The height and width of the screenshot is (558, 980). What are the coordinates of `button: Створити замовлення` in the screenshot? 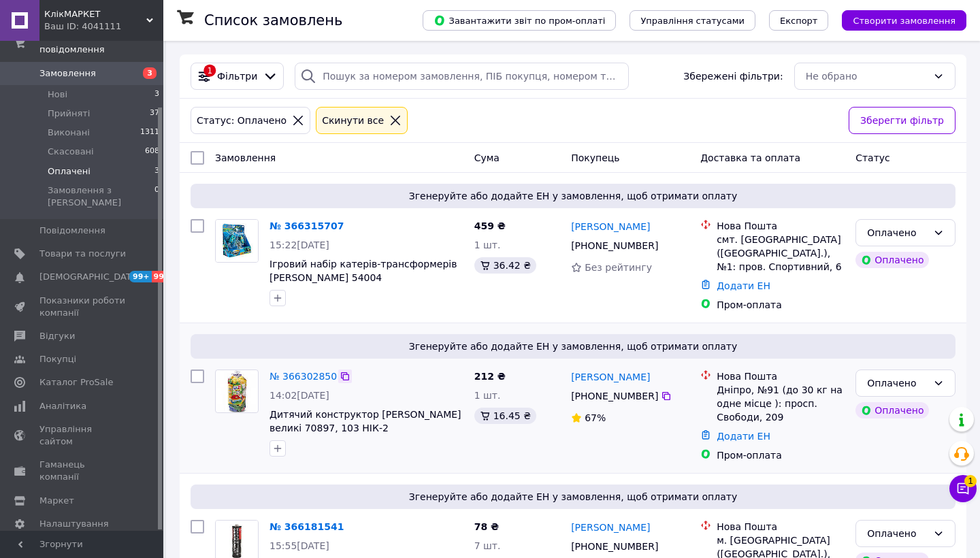 It's located at (904, 20).